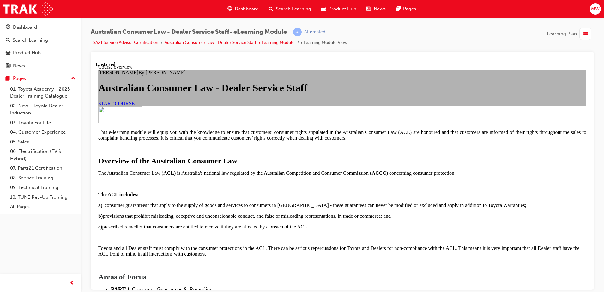 The image size is (604, 292). What do you see at coordinates (410, 9) in the screenshot?
I see `span: Pages` at bounding box center [410, 9].